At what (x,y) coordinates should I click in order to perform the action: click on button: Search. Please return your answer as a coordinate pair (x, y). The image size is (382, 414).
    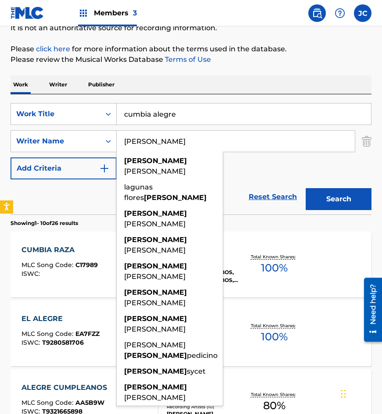
    Looking at the image, I should click on (338, 199).